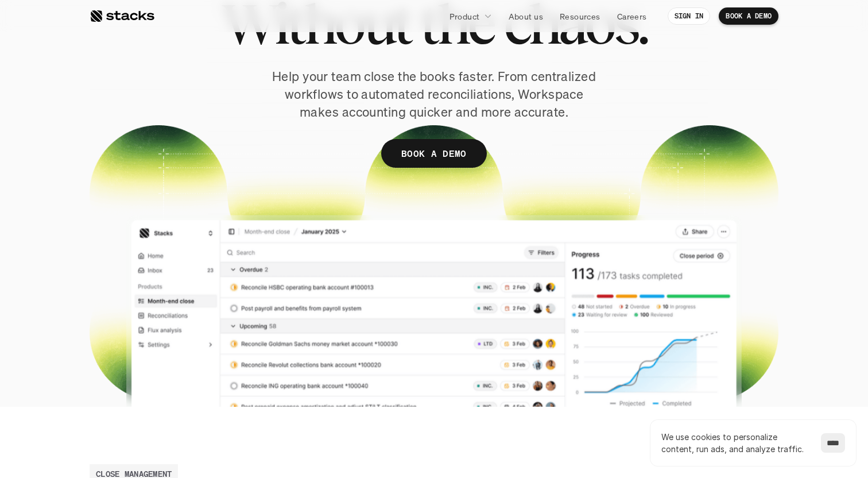 This screenshot has height=478, width=868. I want to click on a: Resources, so click(580, 16).